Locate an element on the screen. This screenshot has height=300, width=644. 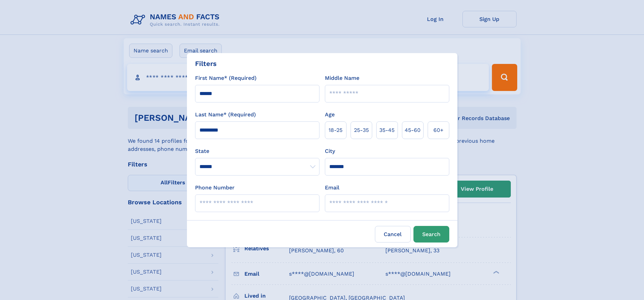
label: First Name* (Required) is located at coordinates (226, 78).